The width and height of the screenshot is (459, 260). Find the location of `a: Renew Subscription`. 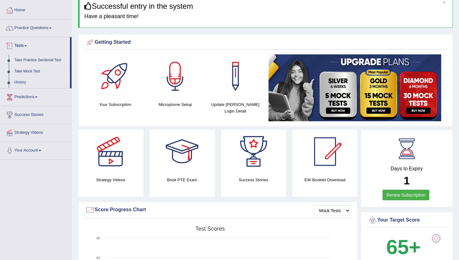

a: Renew Subscription is located at coordinates (406, 195).